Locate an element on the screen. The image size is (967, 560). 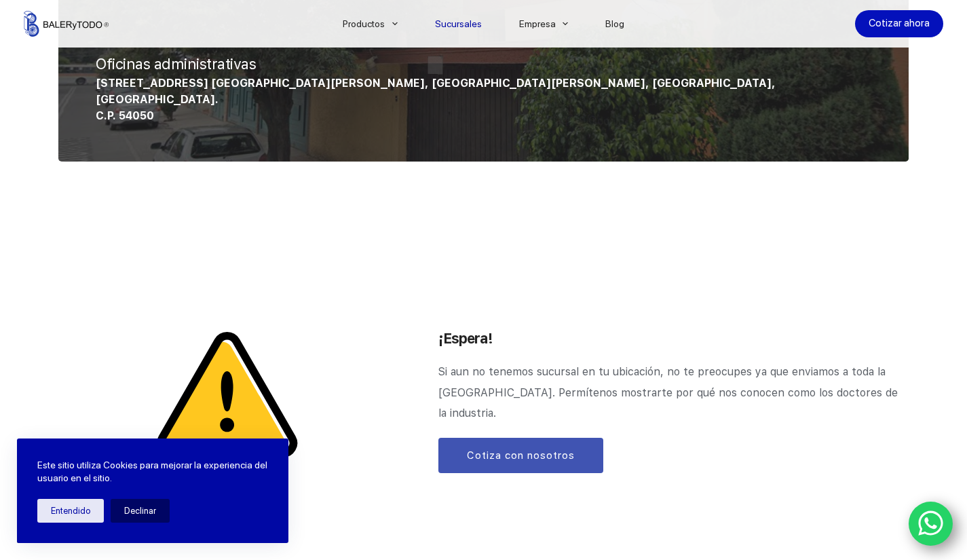
span: Cotiza con nosotros is located at coordinates (520, 456).